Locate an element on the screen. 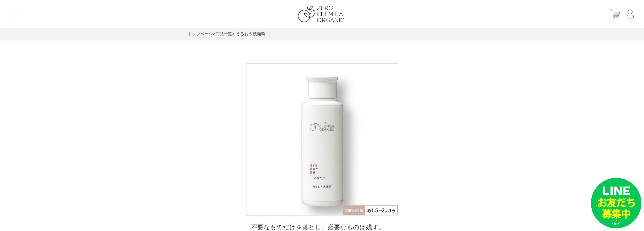 Image resolution: width=644 pixels, height=231 pixels. img: ZERO CHEMICAL ORGANIC is located at coordinates (322, 14).